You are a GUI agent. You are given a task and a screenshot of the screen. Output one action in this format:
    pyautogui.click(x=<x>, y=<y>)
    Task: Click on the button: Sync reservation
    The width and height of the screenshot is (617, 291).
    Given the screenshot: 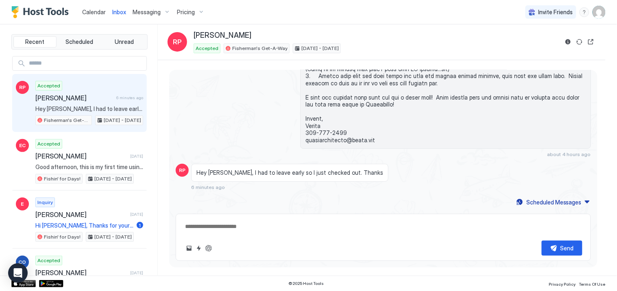 What is the action you would take?
    pyautogui.click(x=580, y=42)
    